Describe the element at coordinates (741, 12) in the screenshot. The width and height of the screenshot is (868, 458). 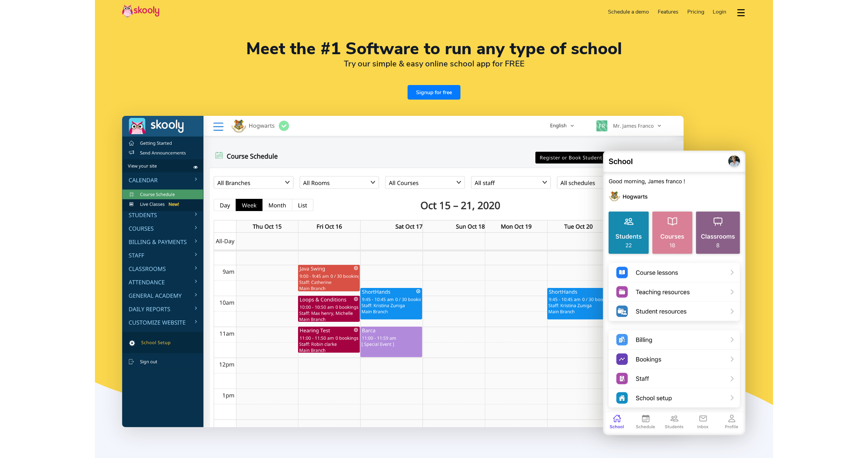
I see `button: dropdown menu` at that location.